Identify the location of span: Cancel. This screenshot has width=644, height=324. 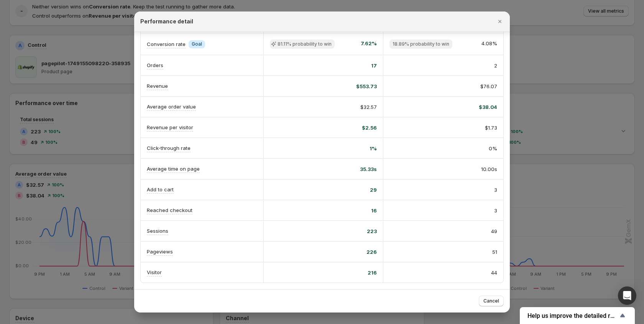
(491, 301).